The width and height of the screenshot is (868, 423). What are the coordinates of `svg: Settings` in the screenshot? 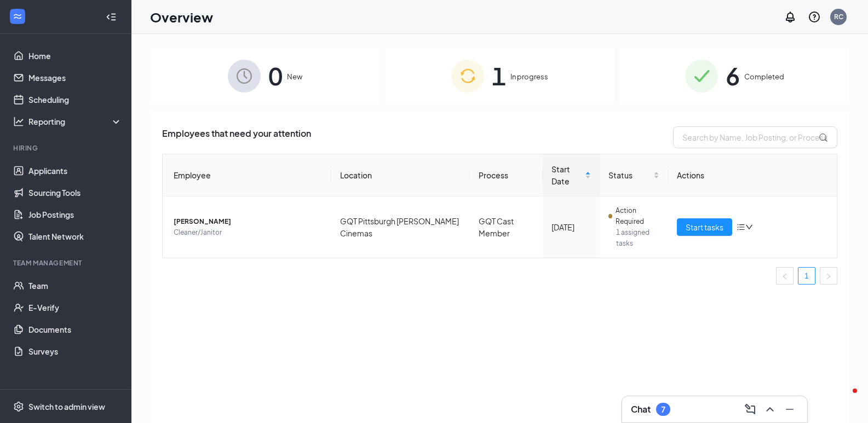 It's located at (19, 406).